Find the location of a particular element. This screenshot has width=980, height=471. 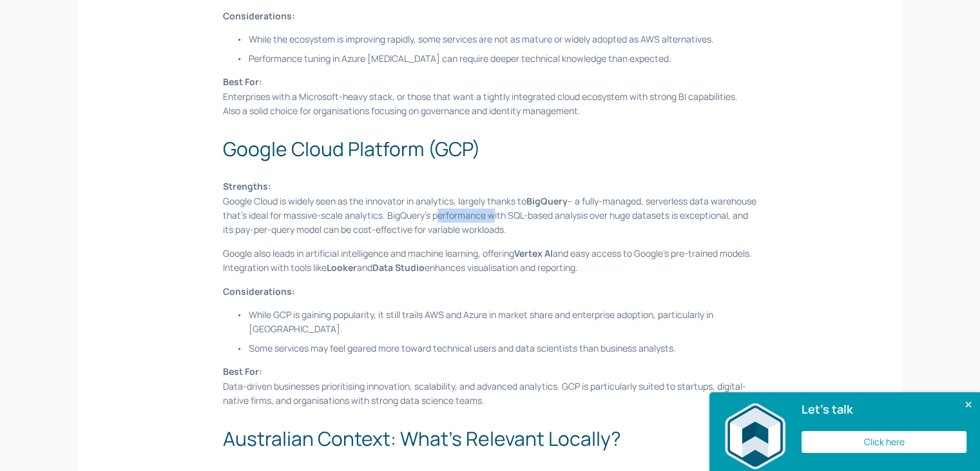

strong: BigQuery is located at coordinates (547, 201).